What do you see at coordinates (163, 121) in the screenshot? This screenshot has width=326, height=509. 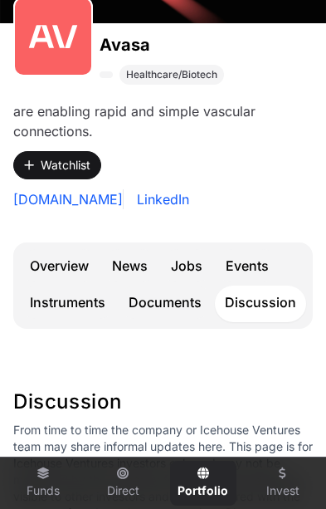 I see `p: are enabling rapid and simple vascular connections.` at bounding box center [163, 121].